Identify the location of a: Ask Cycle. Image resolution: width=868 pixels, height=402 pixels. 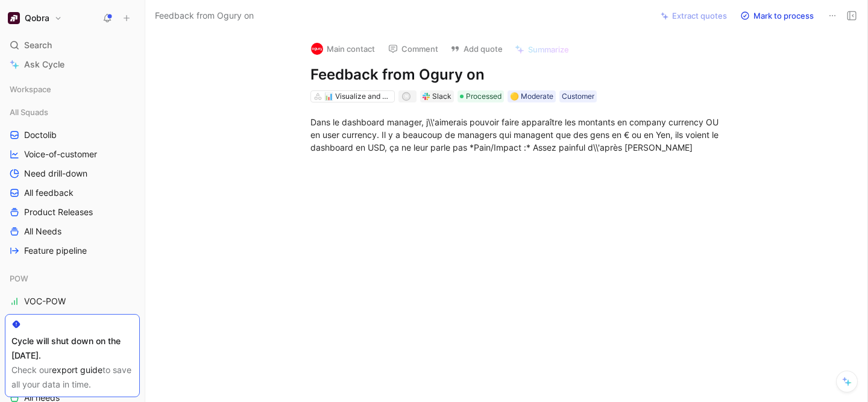
(72, 65).